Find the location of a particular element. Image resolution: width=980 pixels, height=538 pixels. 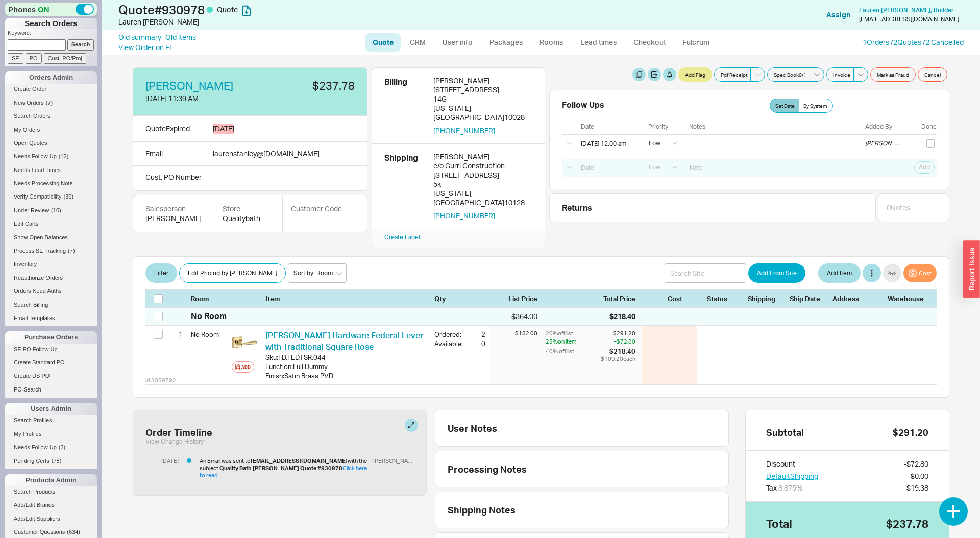

a: Verify Compatibility(30) is located at coordinates (51, 197).